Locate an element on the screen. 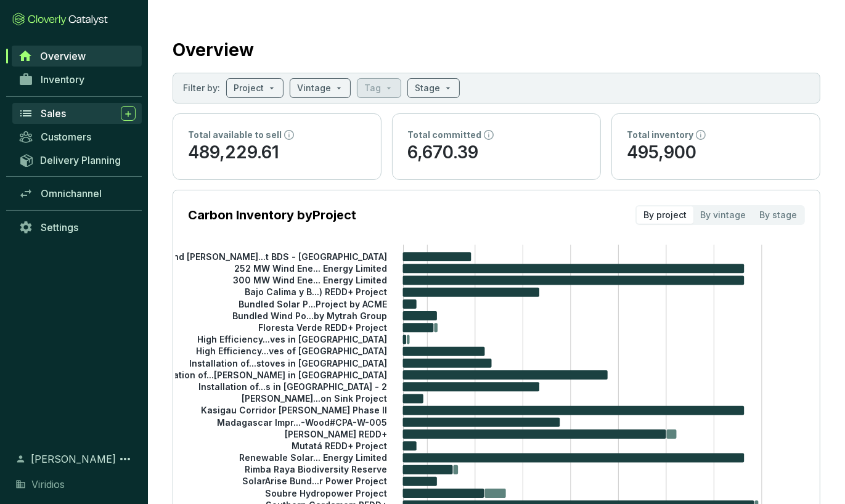 Image resolution: width=845 pixels, height=504 pixels. span: Overview is located at coordinates (63, 56).